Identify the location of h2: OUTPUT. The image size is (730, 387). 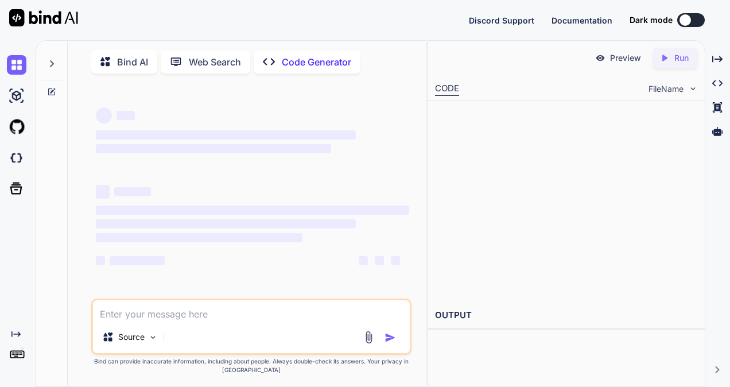
(566, 315).